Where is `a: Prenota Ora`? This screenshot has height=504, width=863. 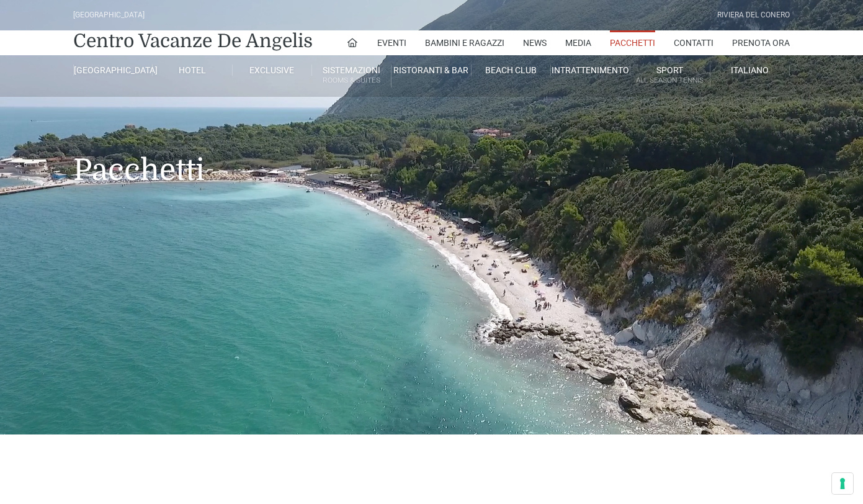
a: Prenota Ora is located at coordinates (760, 42).